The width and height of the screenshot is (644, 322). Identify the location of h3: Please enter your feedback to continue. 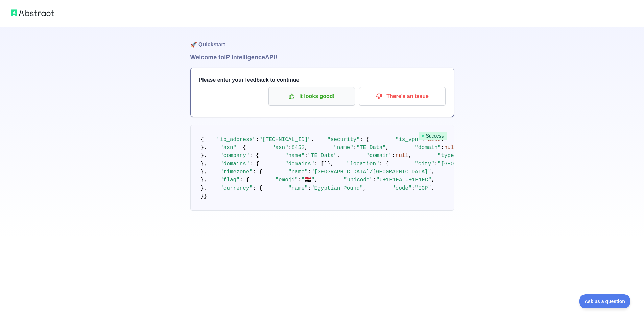
(322, 80).